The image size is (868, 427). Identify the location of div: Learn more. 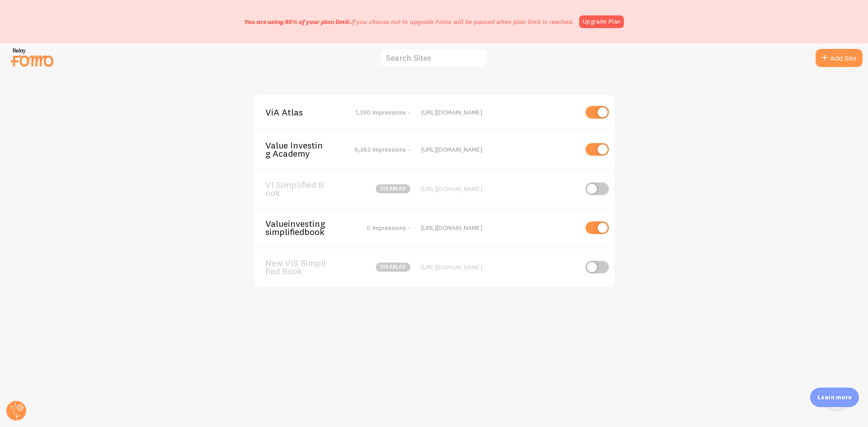
(835, 396).